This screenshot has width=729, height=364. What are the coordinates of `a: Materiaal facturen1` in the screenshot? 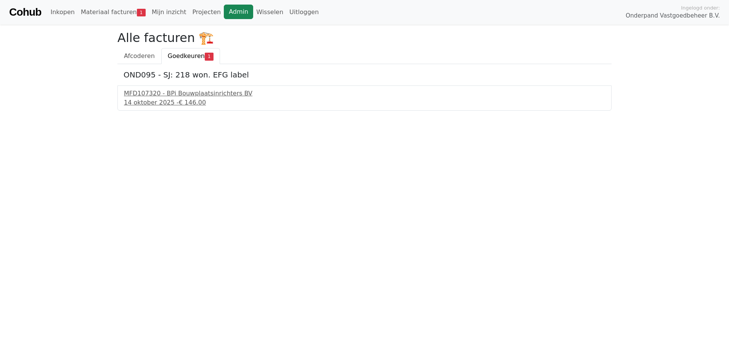 It's located at (113, 12).